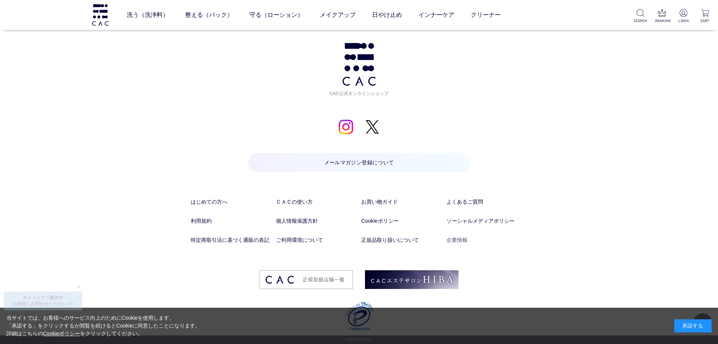 Image resolution: width=718 pixels, height=344 pixels. I want to click on p: RANKING, so click(662, 21).